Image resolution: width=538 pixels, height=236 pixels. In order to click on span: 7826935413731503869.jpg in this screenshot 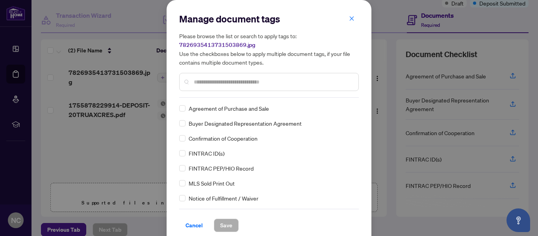, I will do `click(217, 45)`.